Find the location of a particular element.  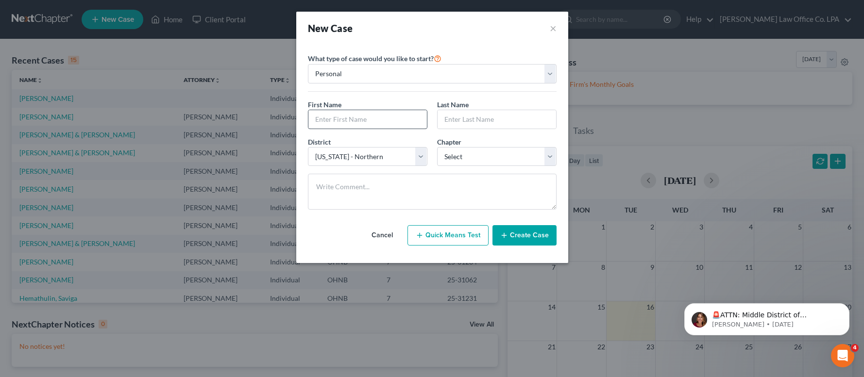

span: First Name is located at coordinates (324, 104).